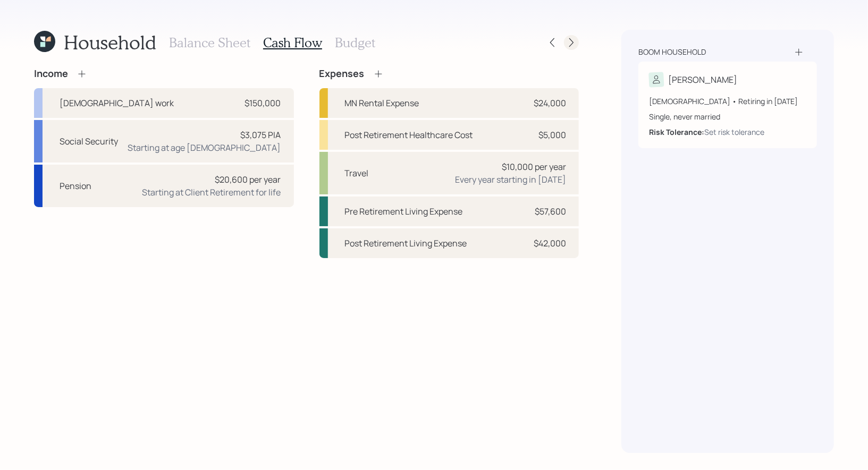 The width and height of the screenshot is (868, 470). Describe the element at coordinates (51, 74) in the screenshot. I see `h4: Income` at that location.